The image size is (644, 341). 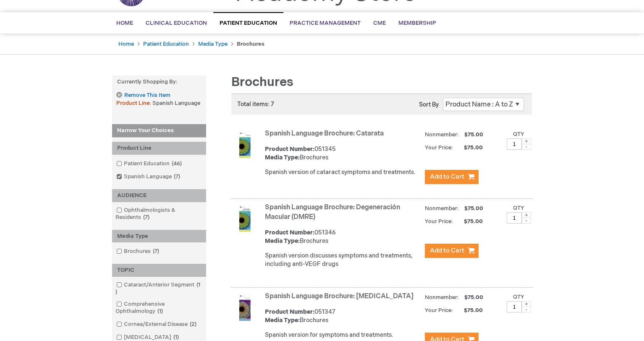 What do you see at coordinates (166, 44) in the screenshot?
I see `a: Patient Education` at bounding box center [166, 44].